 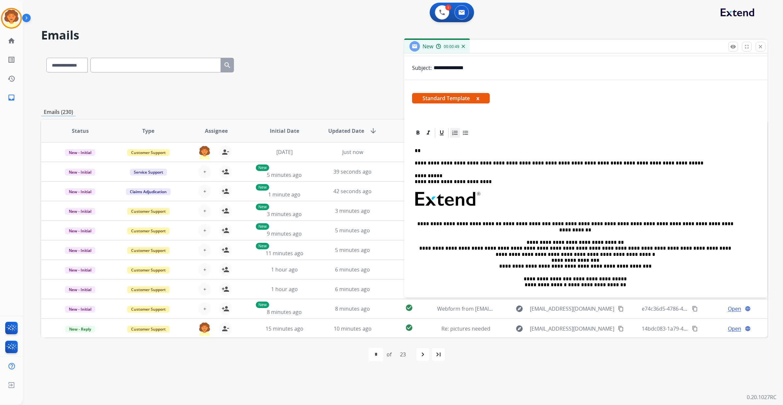 I want to click on mat-icon: list_alt, so click(x=11, y=60).